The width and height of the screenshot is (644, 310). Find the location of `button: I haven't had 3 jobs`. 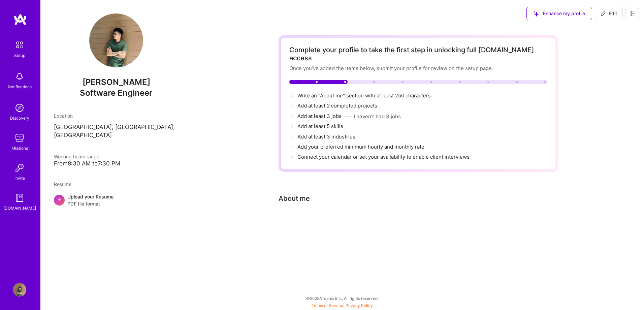

button: I haven't had 3 jobs is located at coordinates (377, 116).